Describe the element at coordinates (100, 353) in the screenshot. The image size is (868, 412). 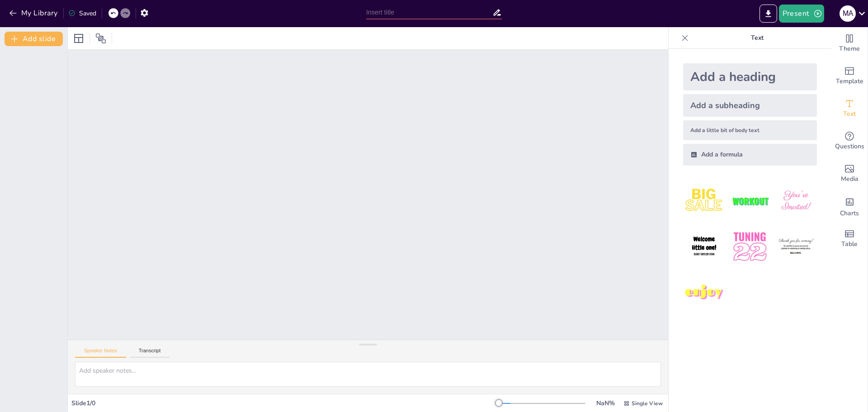
I see `button: Speaker Notes` at that location.